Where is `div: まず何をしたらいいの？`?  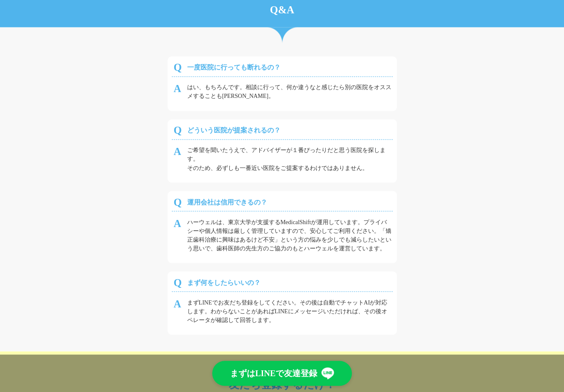 div: まず何をしたらいいの？ is located at coordinates (282, 282).